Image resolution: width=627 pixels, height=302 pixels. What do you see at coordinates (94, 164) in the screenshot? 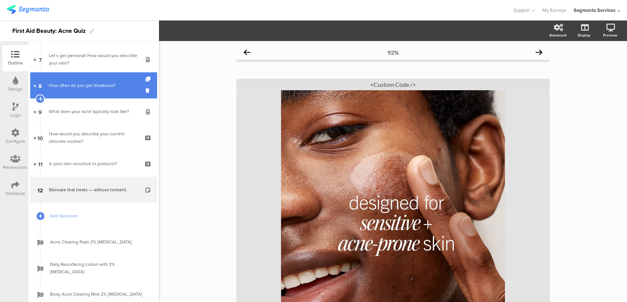
I see `a: 11 Is your skin sensitive to products?` at bounding box center [94, 164].